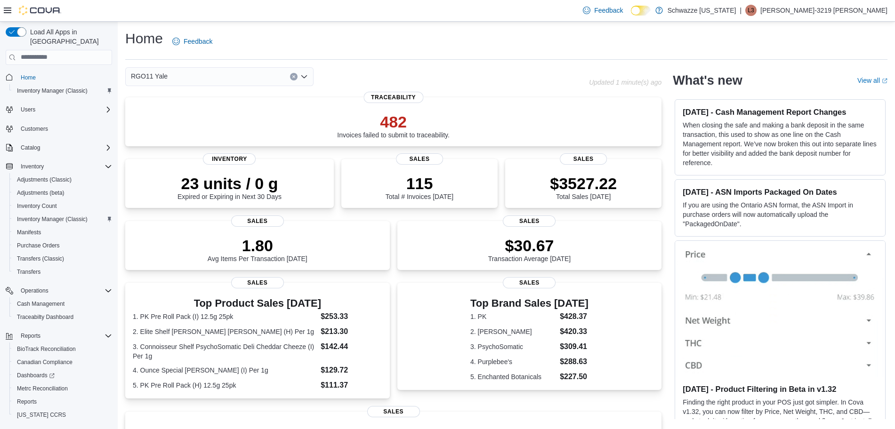  What do you see at coordinates (750, 10) in the screenshot?
I see `span: L3` at bounding box center [750, 10].